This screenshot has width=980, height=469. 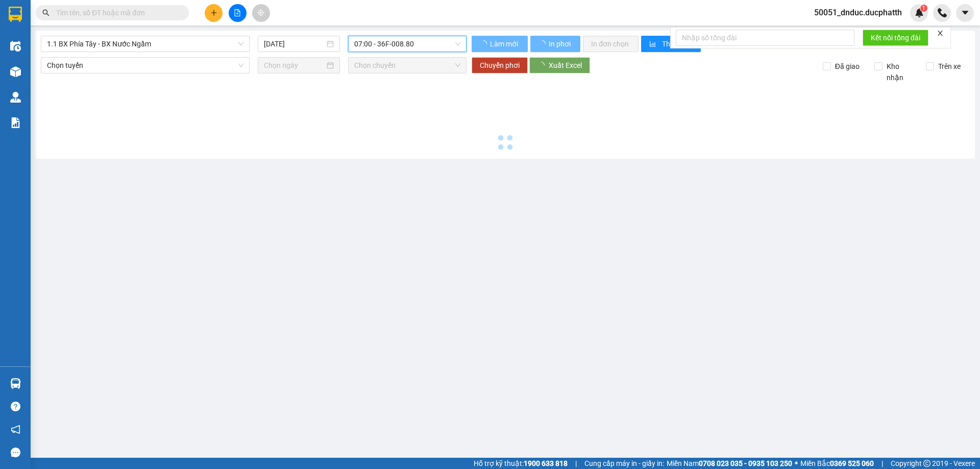 I want to click on span: question-circle, so click(x=15, y=406).